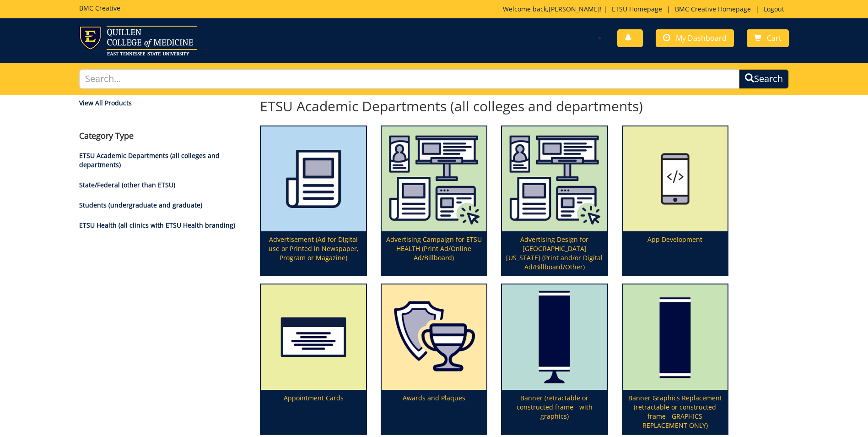 The height and width of the screenshot is (437, 868). I want to click on a: Banner (retractable or constructed frame - with graphics), so click(554, 359).